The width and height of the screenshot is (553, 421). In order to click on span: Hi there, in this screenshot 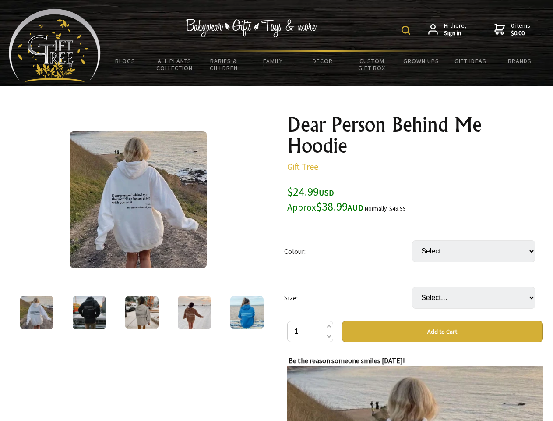, I will do `click(455, 29)`.